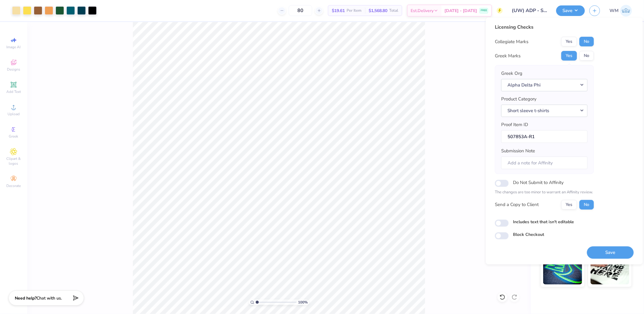  What do you see at coordinates (545, 192) in the screenshot?
I see `p: The changes are too minor to warrant an Affinity review.` at bounding box center [545, 192].